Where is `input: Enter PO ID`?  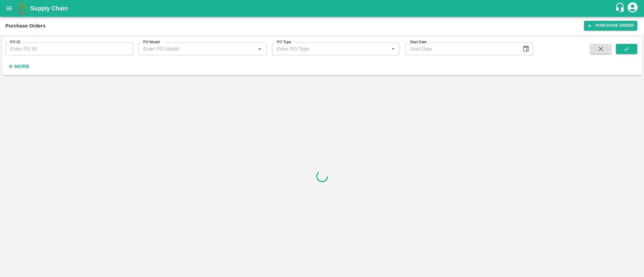 input: Enter PO ID is located at coordinates (69, 49).